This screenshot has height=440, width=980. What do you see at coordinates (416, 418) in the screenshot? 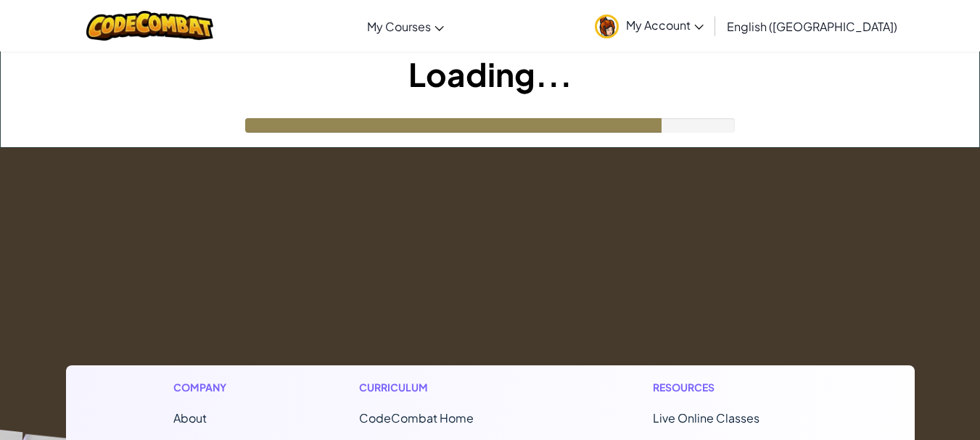
I see `span: CodeCombat Home` at bounding box center [416, 418].